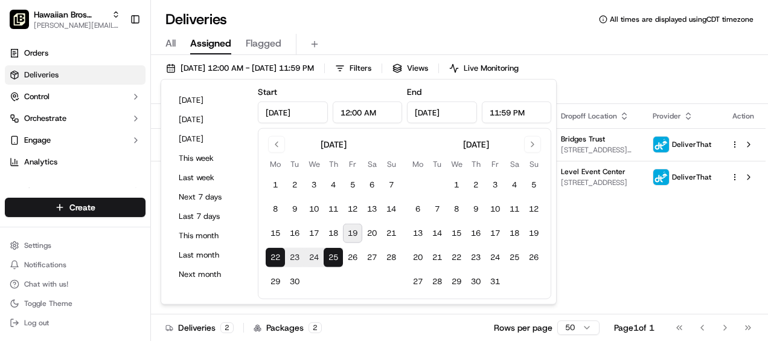  I want to click on span: Filters, so click(361, 68).